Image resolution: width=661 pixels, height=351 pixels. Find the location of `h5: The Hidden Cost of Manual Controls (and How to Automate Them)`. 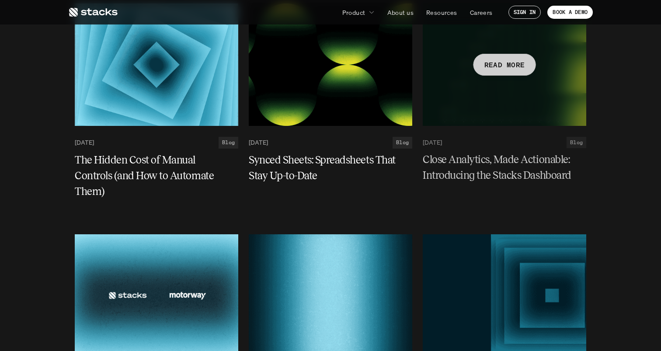

h5: The Hidden Cost of Manual Controls (and How to Automate Them) is located at coordinates (151, 176).